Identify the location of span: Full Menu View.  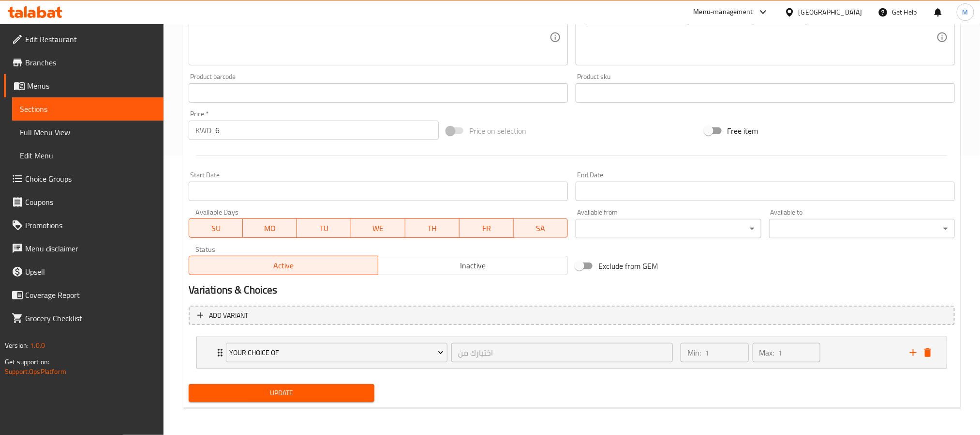
(88, 132).